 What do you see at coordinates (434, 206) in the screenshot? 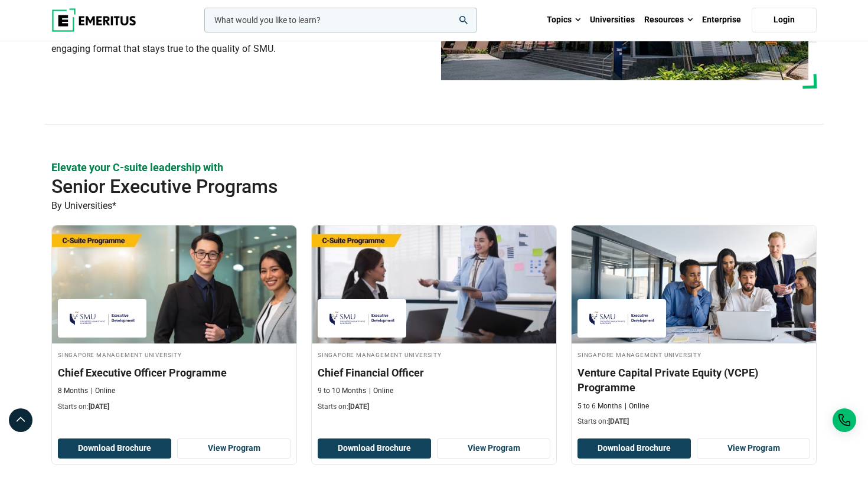
I see `p: By Universities*` at bounding box center [434, 206].